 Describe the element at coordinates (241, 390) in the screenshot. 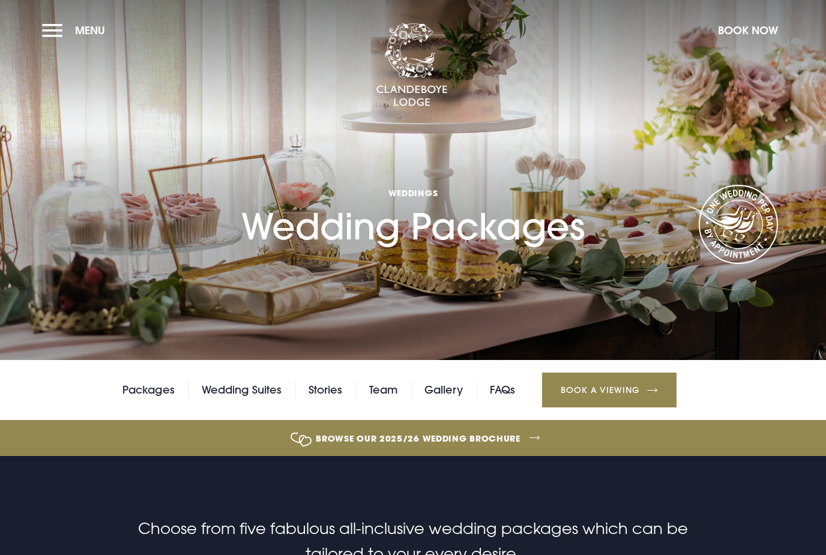

I see `a: Wedding Suites` at that location.